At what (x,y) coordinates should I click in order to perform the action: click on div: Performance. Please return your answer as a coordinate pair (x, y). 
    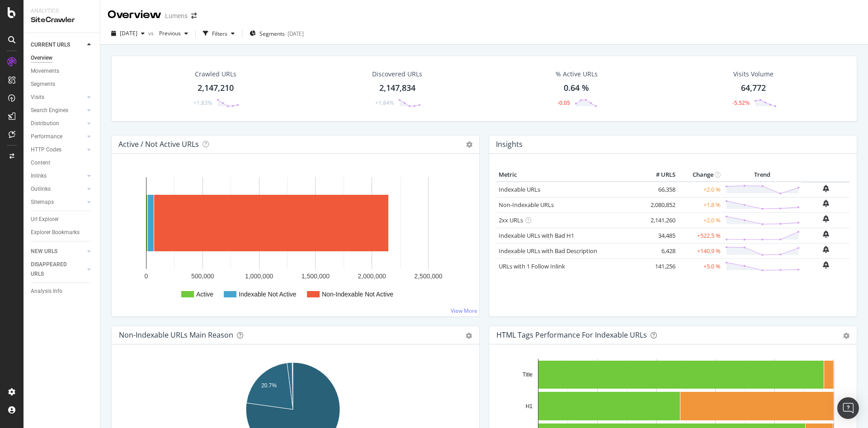
    Looking at the image, I should click on (47, 137).